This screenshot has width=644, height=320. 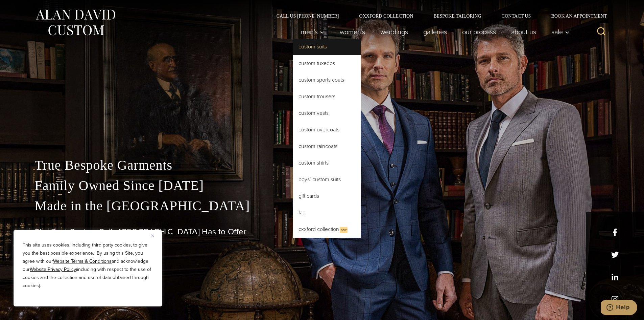 I want to click on a: Custom Overcoats, so click(x=327, y=130).